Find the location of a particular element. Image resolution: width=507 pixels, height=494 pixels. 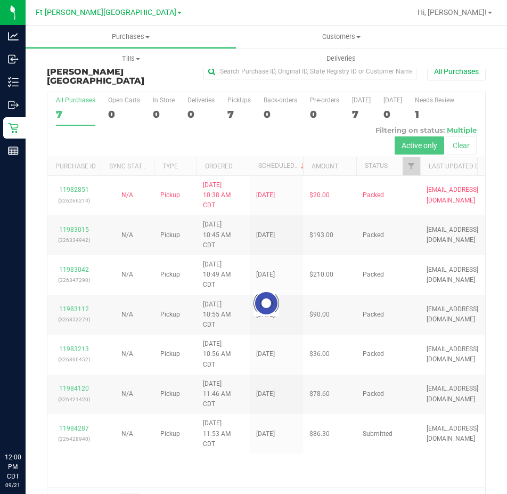

span: Purchases is located at coordinates (131, 37).